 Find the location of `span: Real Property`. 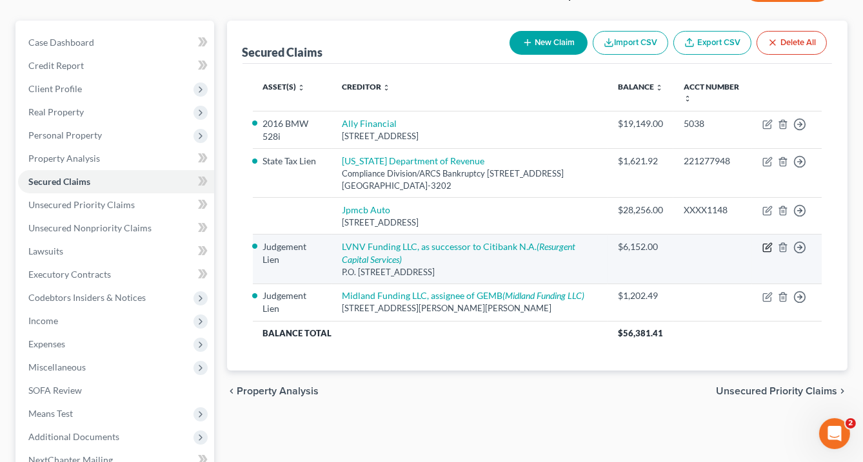

span: Real Property is located at coordinates (56, 112).